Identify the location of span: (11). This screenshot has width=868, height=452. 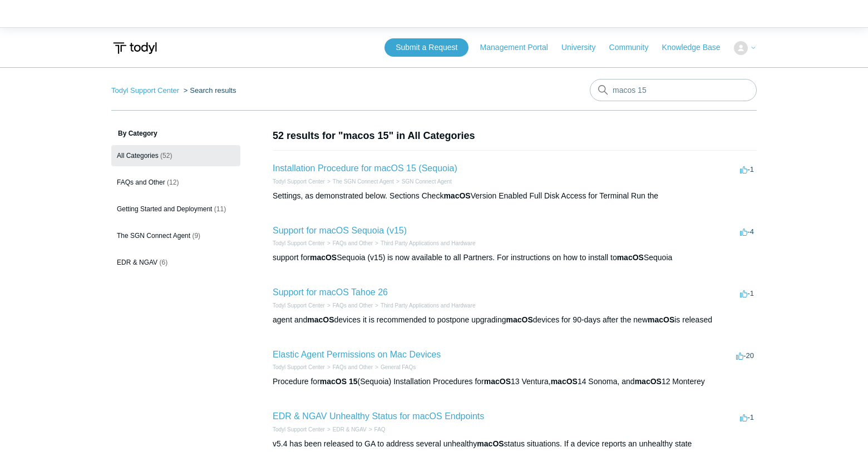
(220, 209).